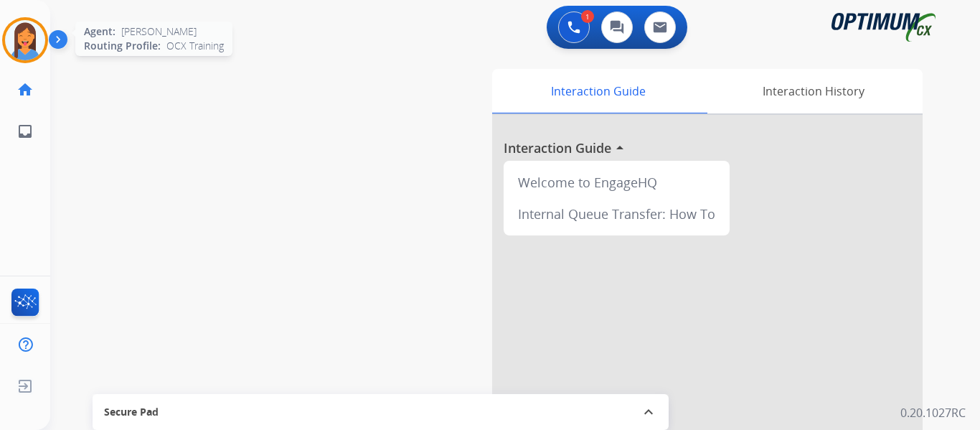 This screenshot has height=430, width=980. What do you see at coordinates (131, 412) in the screenshot?
I see `span: Secure Pad` at bounding box center [131, 412].